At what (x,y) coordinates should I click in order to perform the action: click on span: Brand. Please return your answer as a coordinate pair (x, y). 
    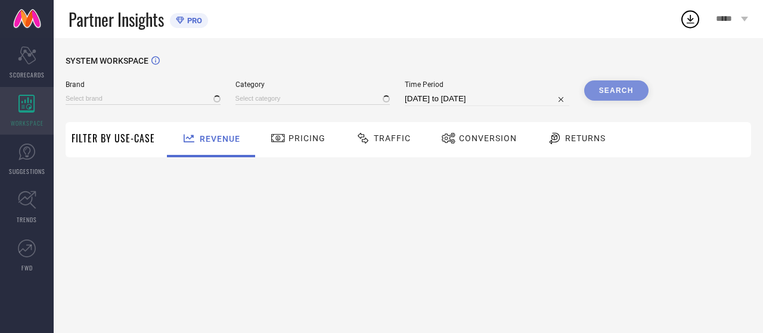
    Looking at the image, I should click on (143, 85).